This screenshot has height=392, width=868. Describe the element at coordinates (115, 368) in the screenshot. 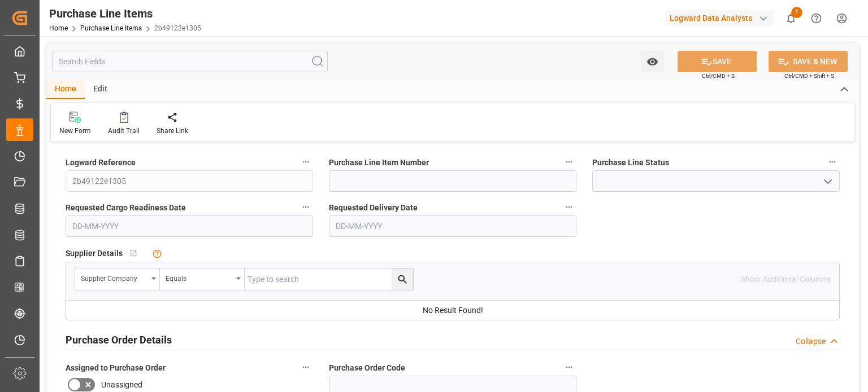

I see `span: Assigned to Purchase Order` at that location.